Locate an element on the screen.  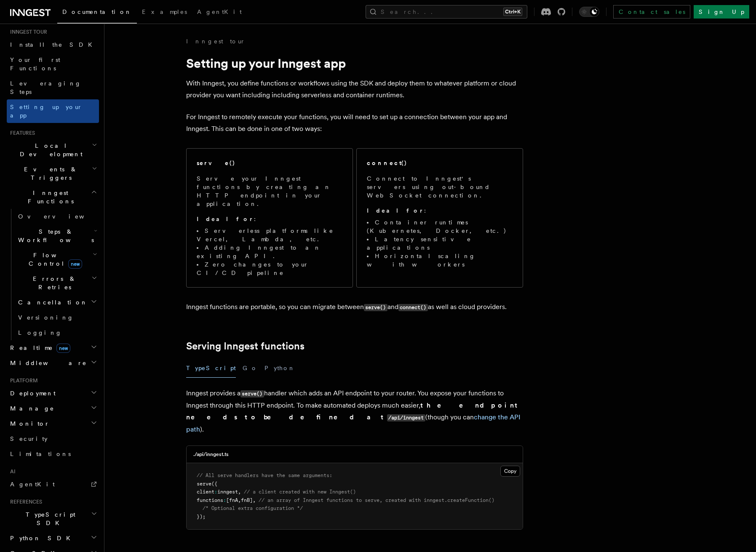
a: Limitations is located at coordinates (53, 454).